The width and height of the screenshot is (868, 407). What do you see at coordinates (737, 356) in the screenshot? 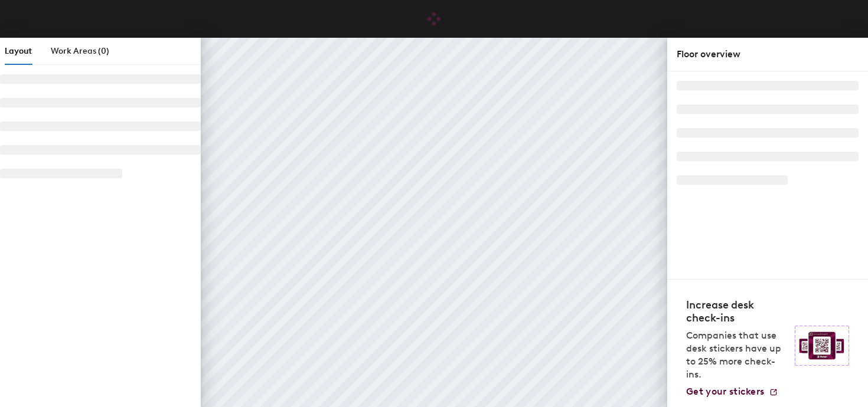
I see `p: Companies that use desk stickers have up to 25% more check-ins.` at bounding box center [737, 356].